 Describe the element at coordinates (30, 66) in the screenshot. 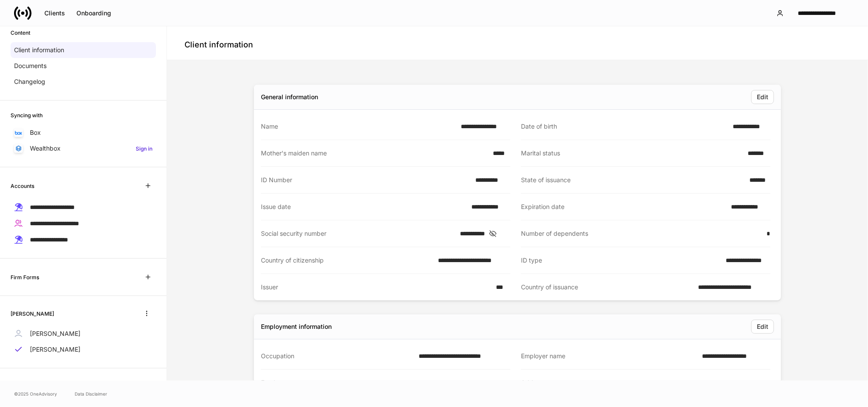

I see `p: Documents` at that location.